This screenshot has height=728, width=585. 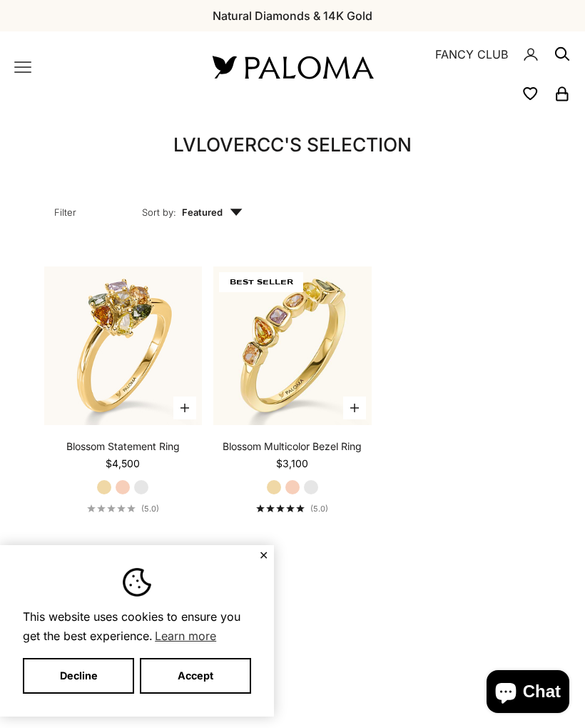 I want to click on a: Learn more, so click(x=186, y=635).